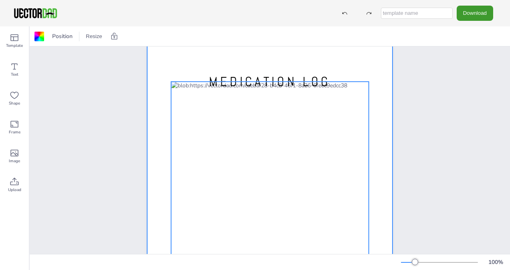 The width and height of the screenshot is (510, 270). I want to click on button: Download, so click(475, 13).